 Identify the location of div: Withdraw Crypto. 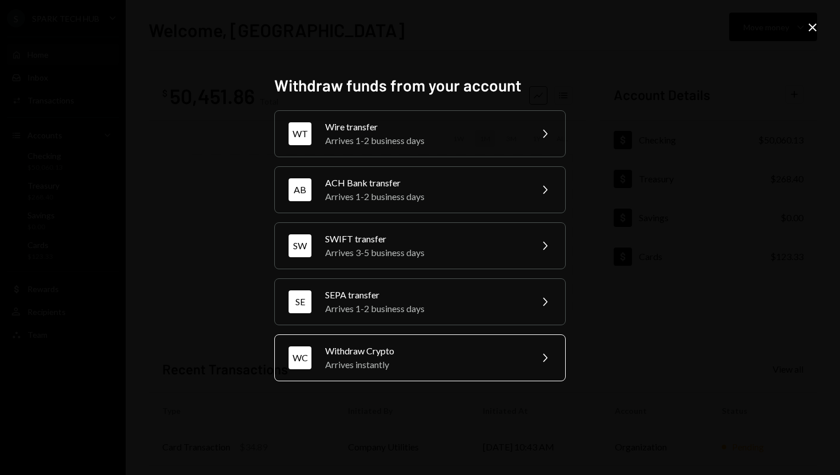
(425, 351).